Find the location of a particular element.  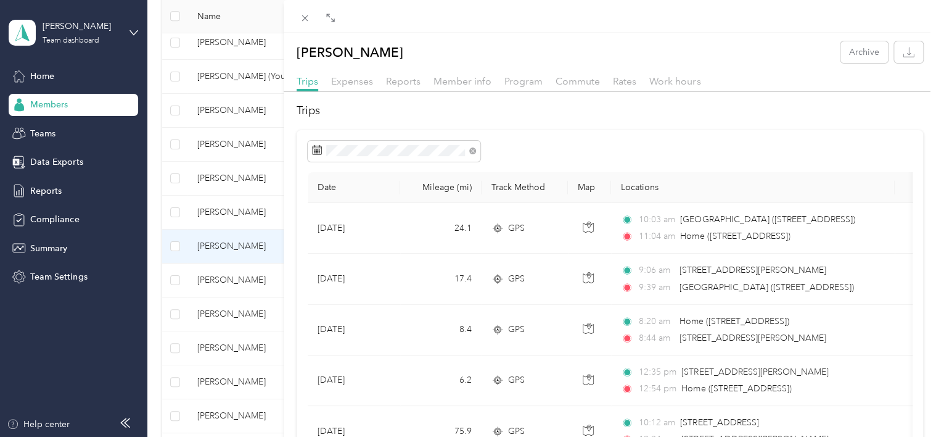

span: 9:39 am is located at coordinates (656, 287).